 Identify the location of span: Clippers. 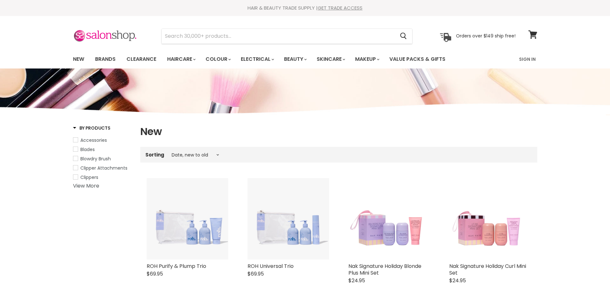
(89, 177).